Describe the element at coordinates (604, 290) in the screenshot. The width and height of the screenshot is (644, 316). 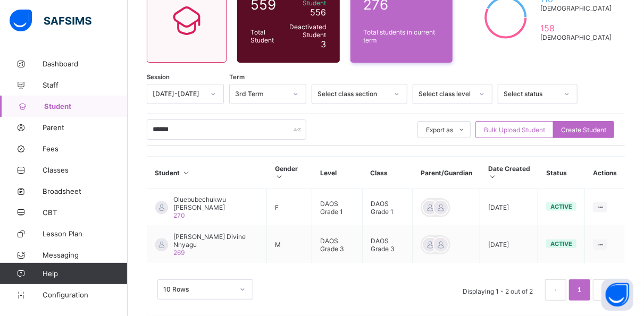
I see `button: next page` at that location.